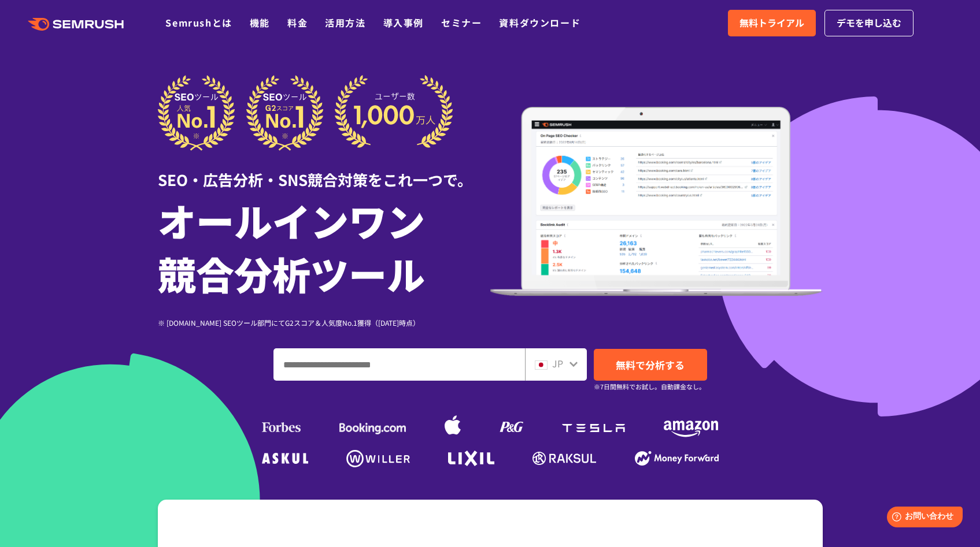  What do you see at coordinates (324, 171) in the screenshot?
I see `div: SEO・広告分析・SNS競合対策をこれ一つで。` at bounding box center [324, 171].